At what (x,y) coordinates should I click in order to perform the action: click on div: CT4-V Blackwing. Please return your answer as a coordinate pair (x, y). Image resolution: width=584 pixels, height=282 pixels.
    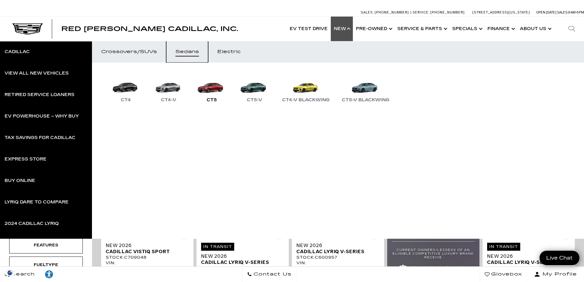
    Looking at the image, I should click on (306, 100).